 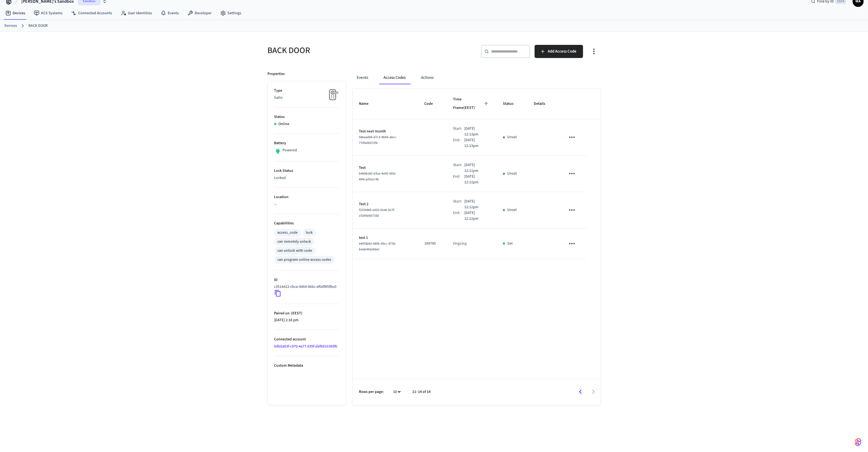 What do you see at coordinates (276, 74) in the screenshot?
I see `p: Properties` at bounding box center [276, 74].